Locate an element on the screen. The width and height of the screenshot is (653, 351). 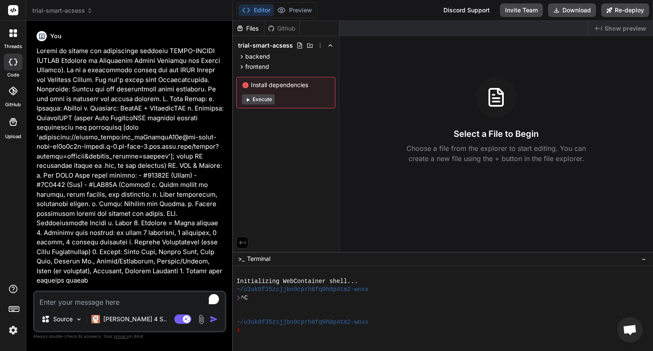
img: settings is located at coordinates (13, 330).